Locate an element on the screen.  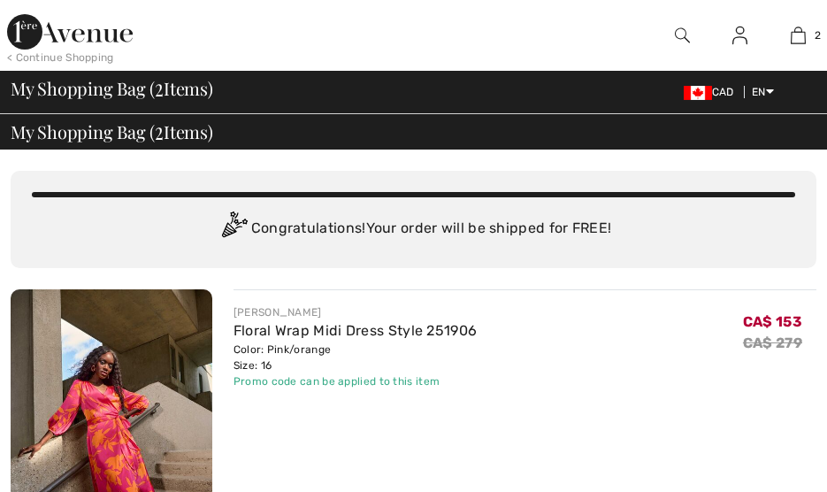
img: My Bag is located at coordinates (798, 35).